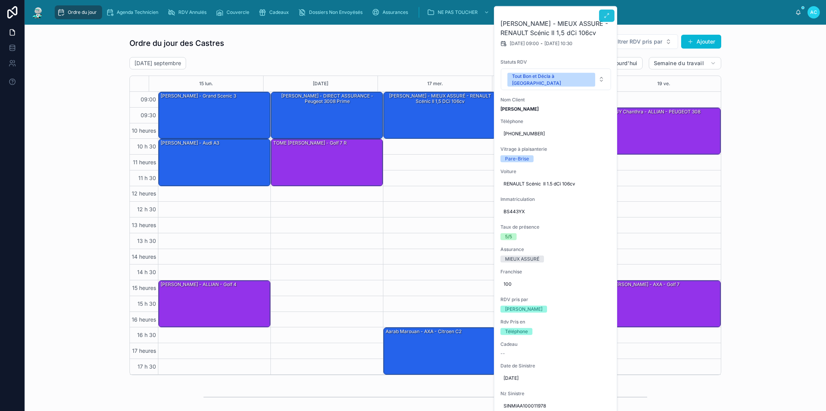 Image resolution: width=826 pixels, height=411 pixels. What do you see at coordinates (206, 84) in the screenshot?
I see `button: 15 lun.` at bounding box center [206, 84].